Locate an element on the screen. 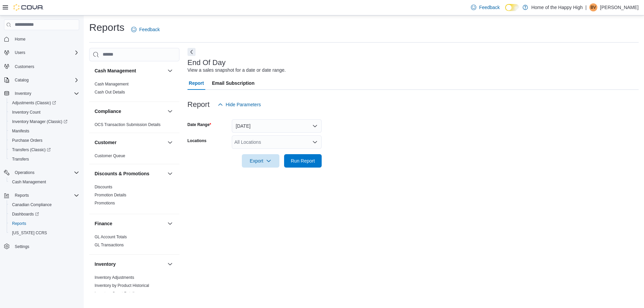 The width and height of the screenshot is (644, 308). h3: Finance is located at coordinates (103, 224).